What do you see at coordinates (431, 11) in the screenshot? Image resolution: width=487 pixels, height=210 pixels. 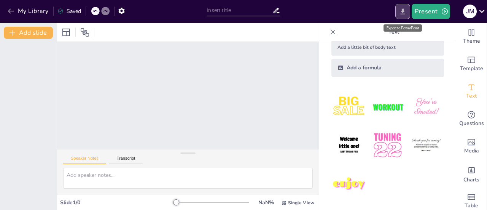 I see `button: Present` at bounding box center [431, 11].